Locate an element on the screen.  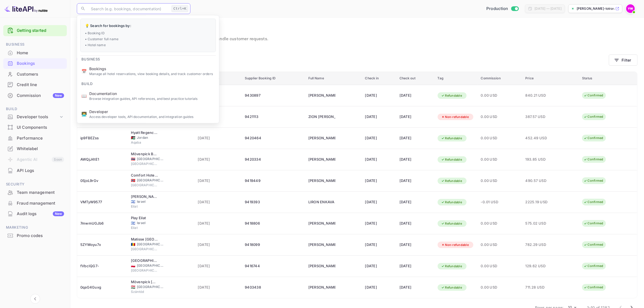
span: 711.28 USD is located at coordinates (539, 288).